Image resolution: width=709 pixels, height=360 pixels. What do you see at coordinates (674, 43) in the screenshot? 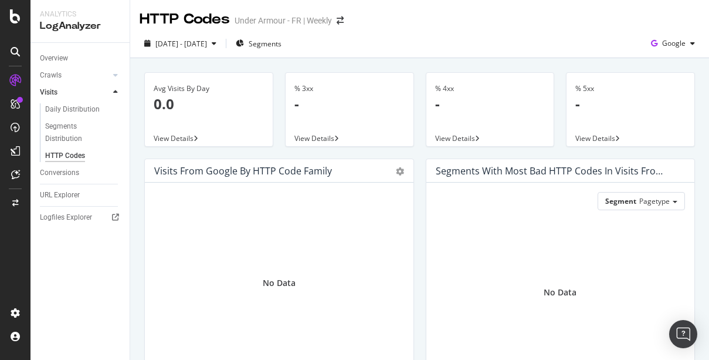
I see `span: Google` at bounding box center [674, 43].